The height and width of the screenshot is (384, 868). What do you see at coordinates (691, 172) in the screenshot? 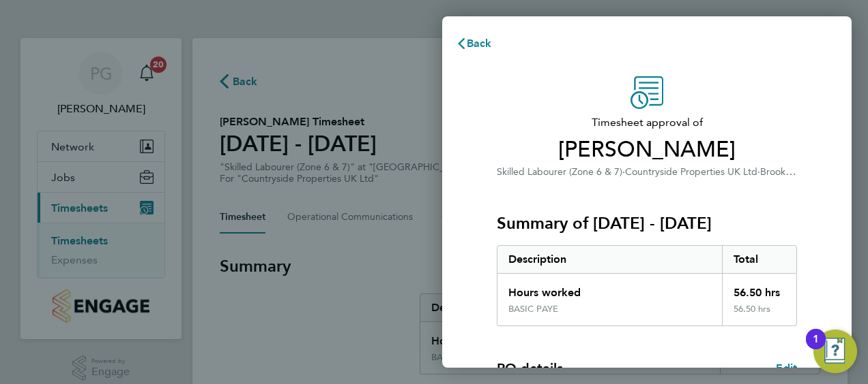
I see `span: Countryside Properties UK Ltd` at bounding box center [691, 172].